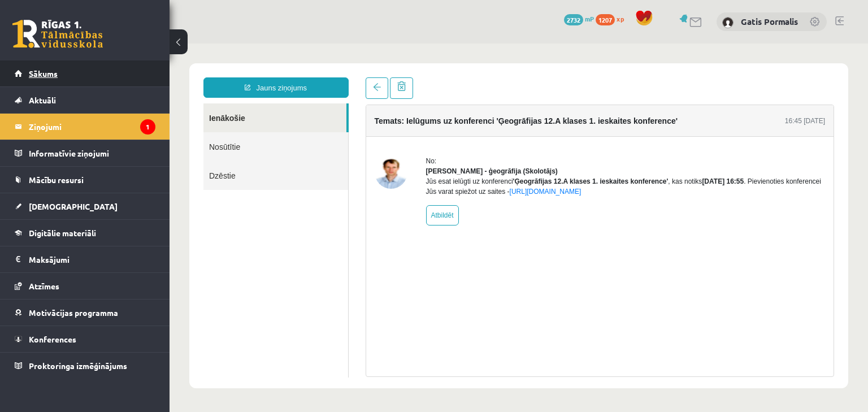  What do you see at coordinates (620, 19) in the screenshot?
I see `span: xp` at bounding box center [620, 19].